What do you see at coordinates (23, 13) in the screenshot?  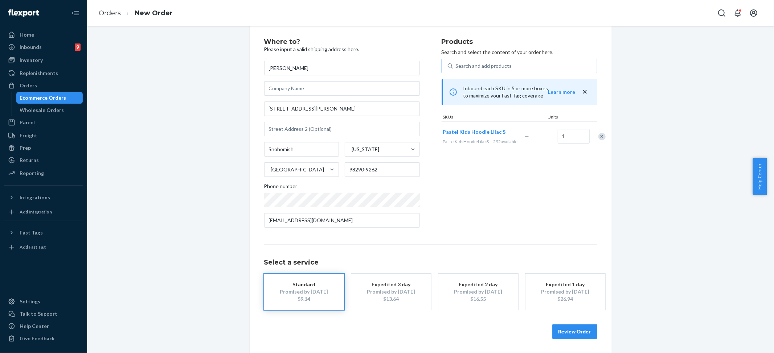 I see `img: Flexport logo` at bounding box center [23, 13].